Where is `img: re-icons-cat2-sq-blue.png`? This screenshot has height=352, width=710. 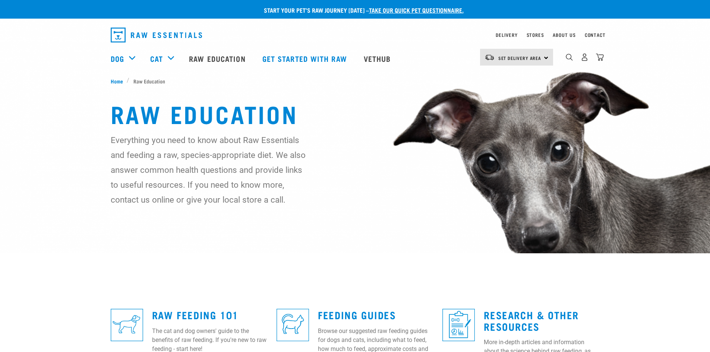 img: re-icons-cat2-sq-blue.png is located at coordinates (293, 325).